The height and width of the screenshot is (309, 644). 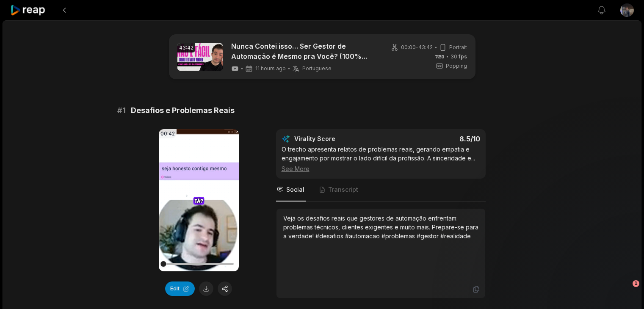 What do you see at coordinates (463, 56) in the screenshot?
I see `span: fps` at bounding box center [463, 56].